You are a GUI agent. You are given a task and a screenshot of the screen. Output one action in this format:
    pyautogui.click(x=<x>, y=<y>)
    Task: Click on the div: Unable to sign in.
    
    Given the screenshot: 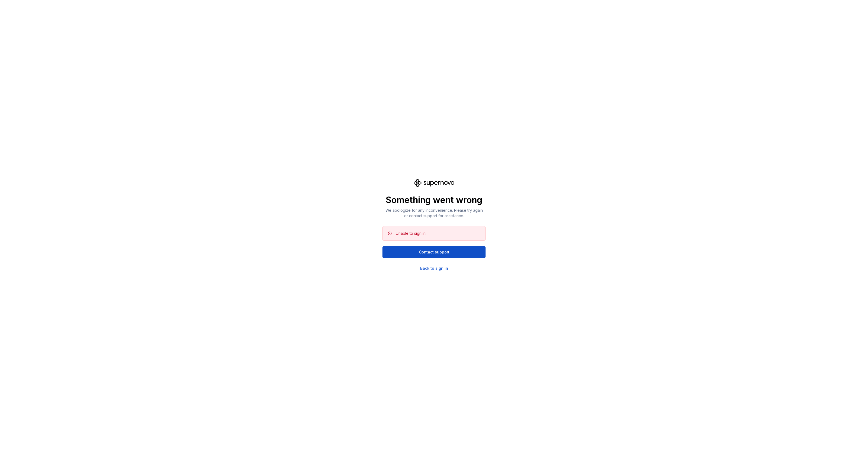 What is the action you would take?
    pyautogui.click(x=411, y=233)
    